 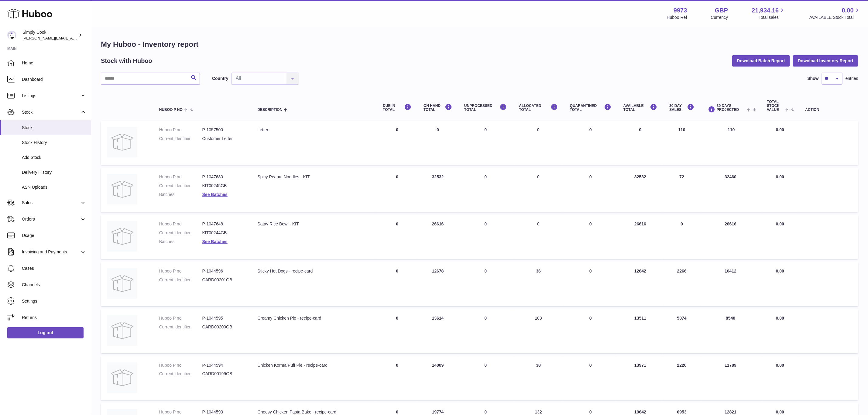 I want to click on dd: CARD00201GB, so click(x=224, y=280).